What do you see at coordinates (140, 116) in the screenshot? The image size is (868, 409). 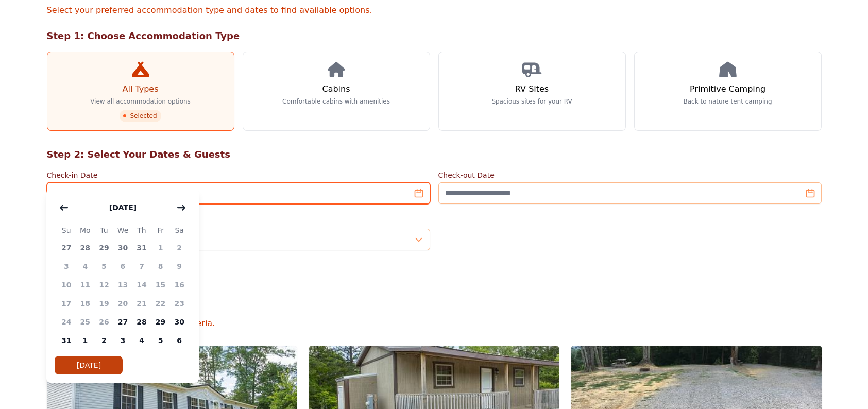 I see `span: Selected` at bounding box center [140, 116].